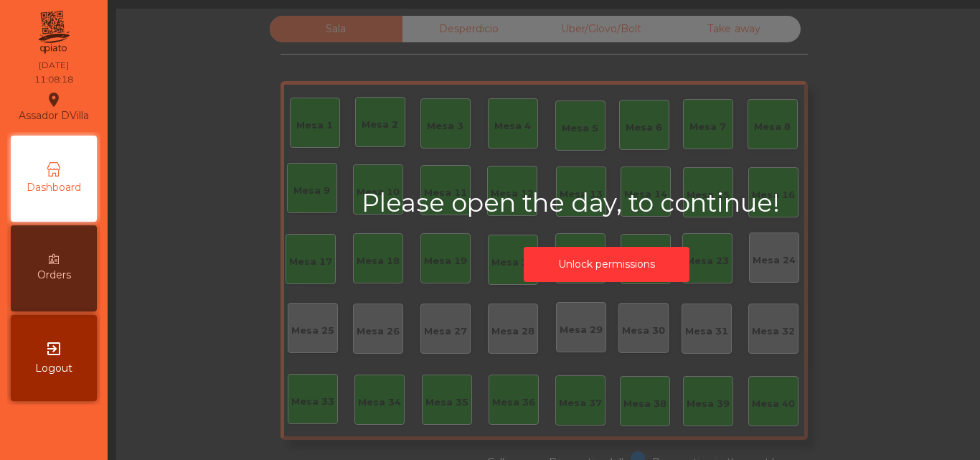 This screenshot has width=980, height=460. What do you see at coordinates (54, 349) in the screenshot?
I see `i: exit_to_app` at bounding box center [54, 349].